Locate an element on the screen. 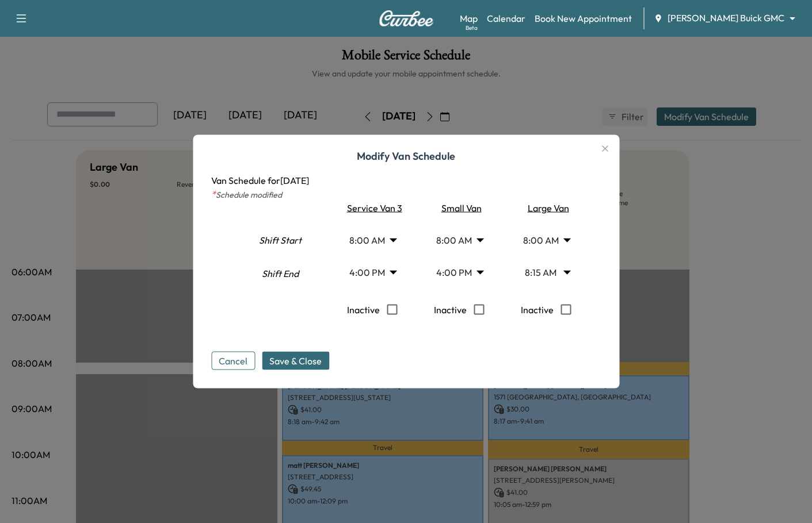  button: Save & Close is located at coordinates (296, 362).